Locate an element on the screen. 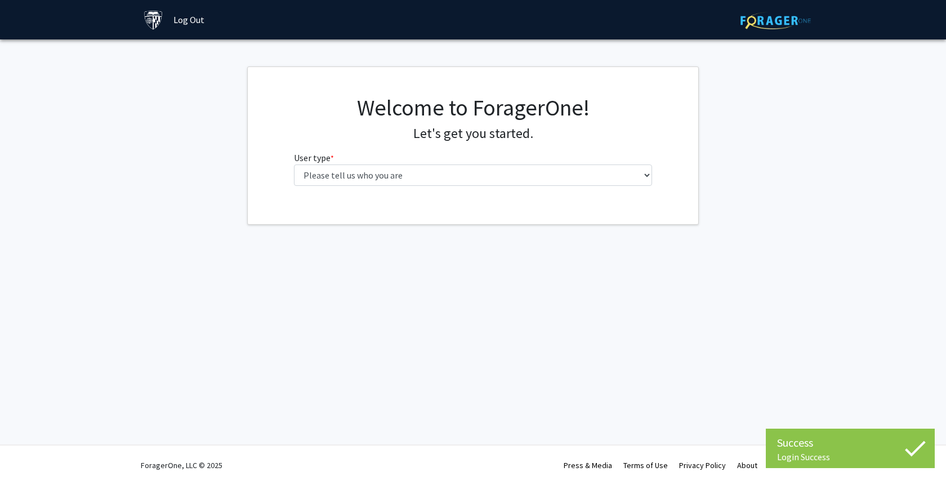 The width and height of the screenshot is (946, 485). a: Press & Media is located at coordinates (588, 465).